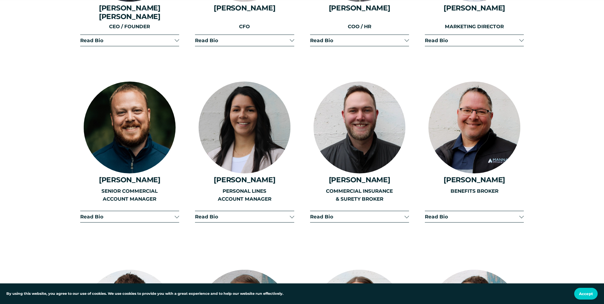 This screenshot has height=304, width=604. Describe the element at coordinates (474, 191) in the screenshot. I see `p: BENEFITS BROKER` at that location.